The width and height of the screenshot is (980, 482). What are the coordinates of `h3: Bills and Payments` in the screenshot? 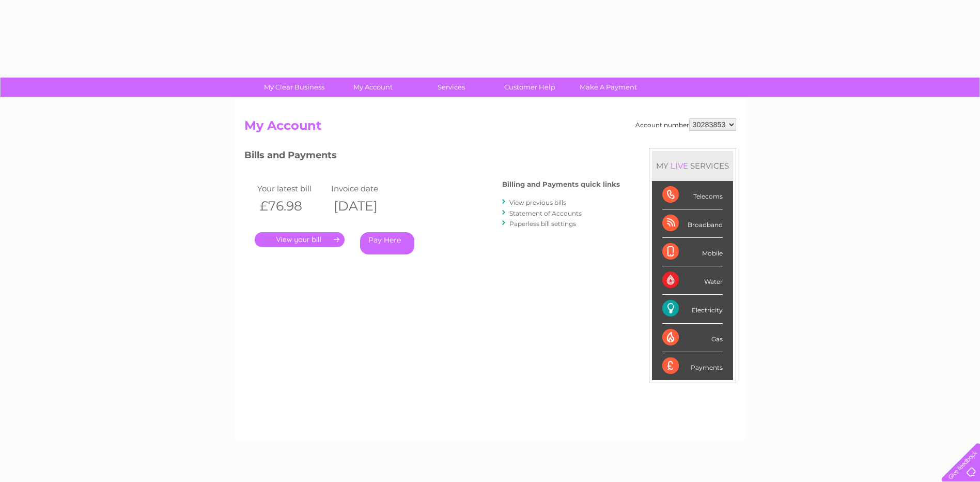 It's located at (432, 156).